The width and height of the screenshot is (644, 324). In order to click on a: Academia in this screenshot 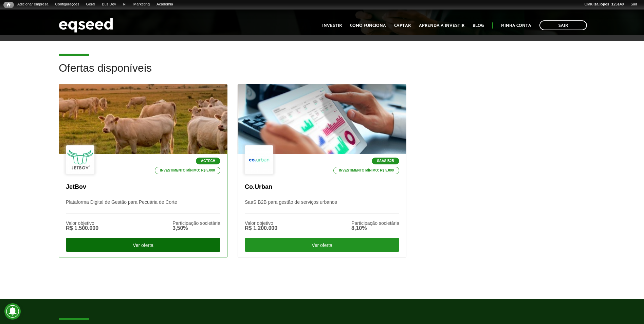, I will do `click(165, 4)`.